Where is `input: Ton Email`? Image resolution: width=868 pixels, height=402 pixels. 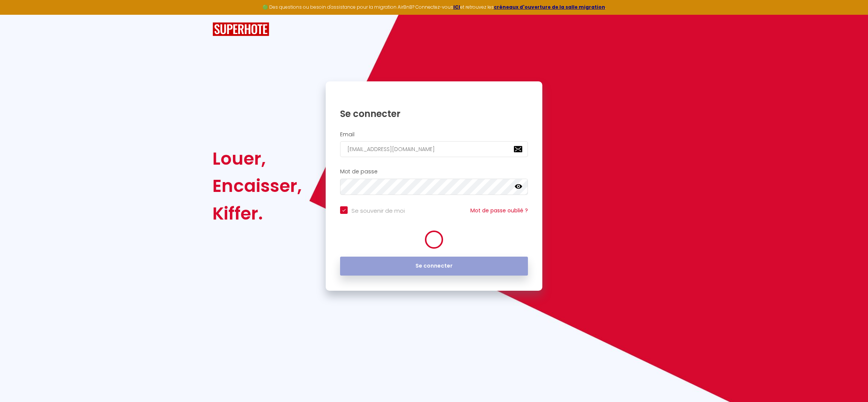
input: Ton Email is located at coordinates (434, 149).